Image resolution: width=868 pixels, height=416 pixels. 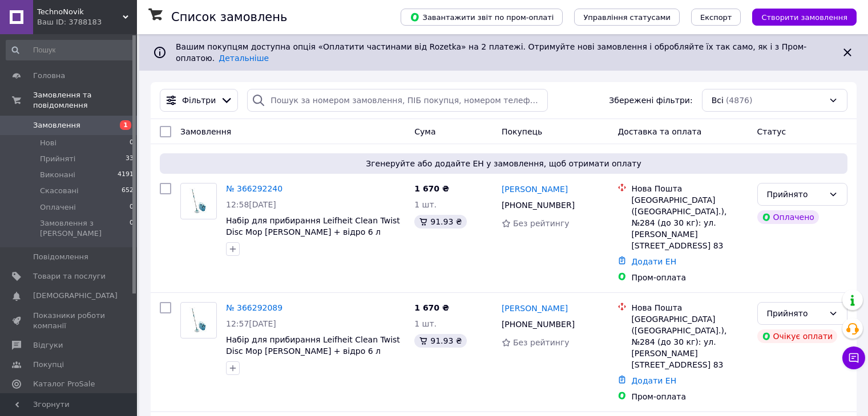 What do you see at coordinates (659, 132) in the screenshot?
I see `span: Доставка та оплата` at bounding box center [659, 132].